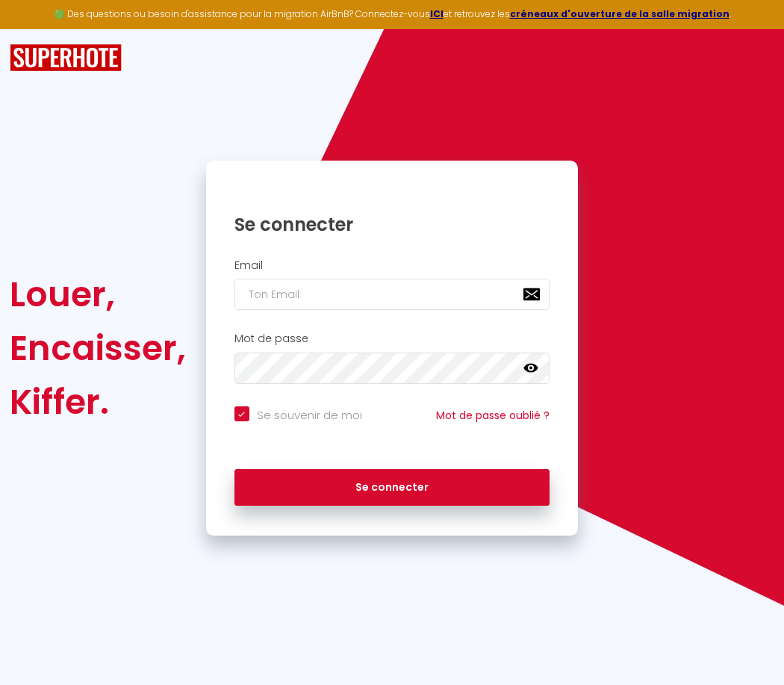  Describe the element at coordinates (437, 14) in the screenshot. I see `strong: ICI` at that location.